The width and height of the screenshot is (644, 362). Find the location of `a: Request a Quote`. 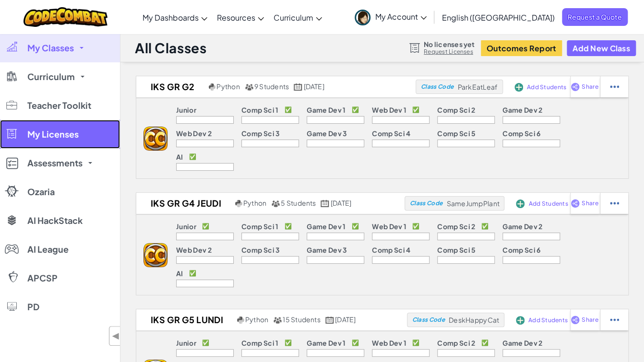

a: Request a Quote is located at coordinates (595, 17).